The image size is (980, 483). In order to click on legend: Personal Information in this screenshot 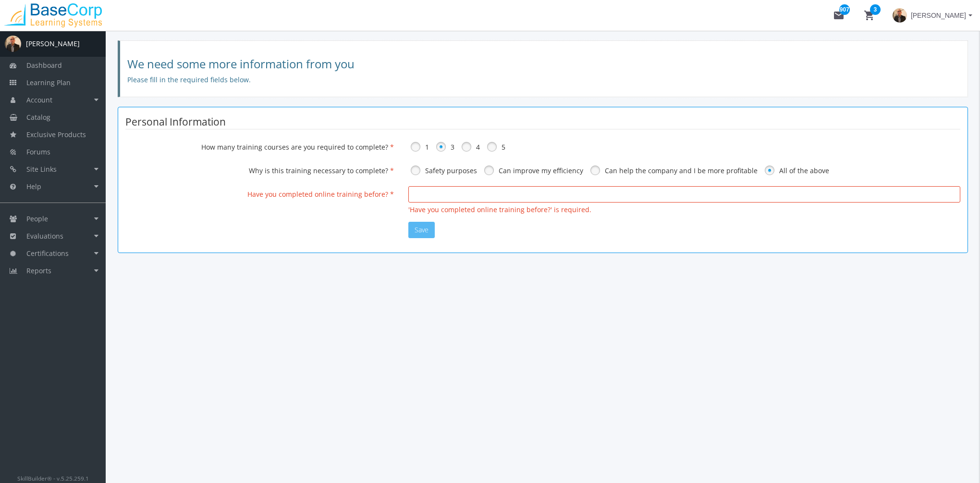, I will do `click(543, 122)`.